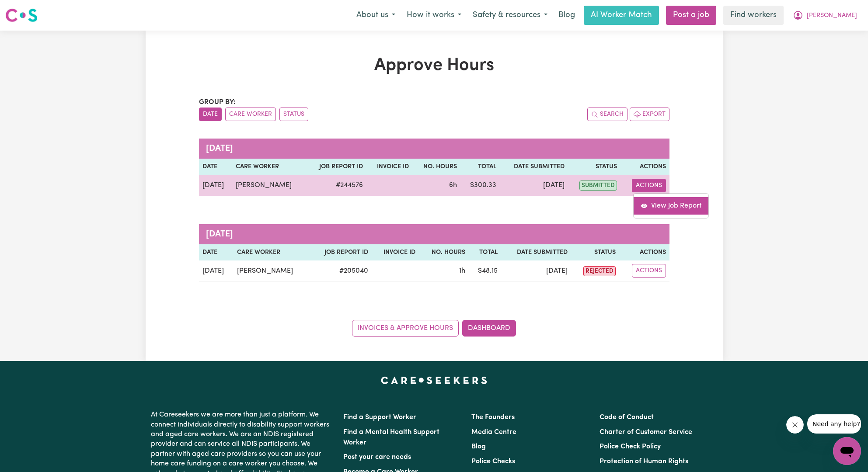  Describe the element at coordinates (294, 114) in the screenshot. I see `button: sort invoices by paid status` at that location.